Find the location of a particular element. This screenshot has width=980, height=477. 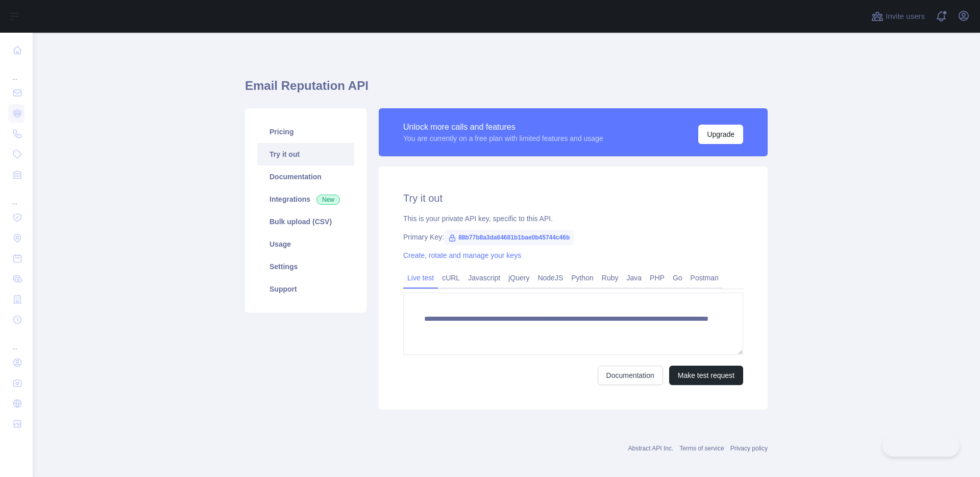

a: Go is located at coordinates (677, 278).